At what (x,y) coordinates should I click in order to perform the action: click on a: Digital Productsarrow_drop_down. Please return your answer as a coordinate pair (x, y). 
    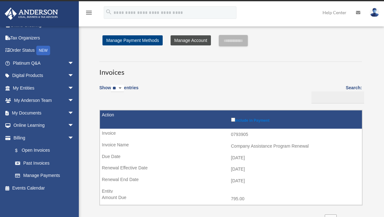
    Looking at the image, I should click on (44, 76).